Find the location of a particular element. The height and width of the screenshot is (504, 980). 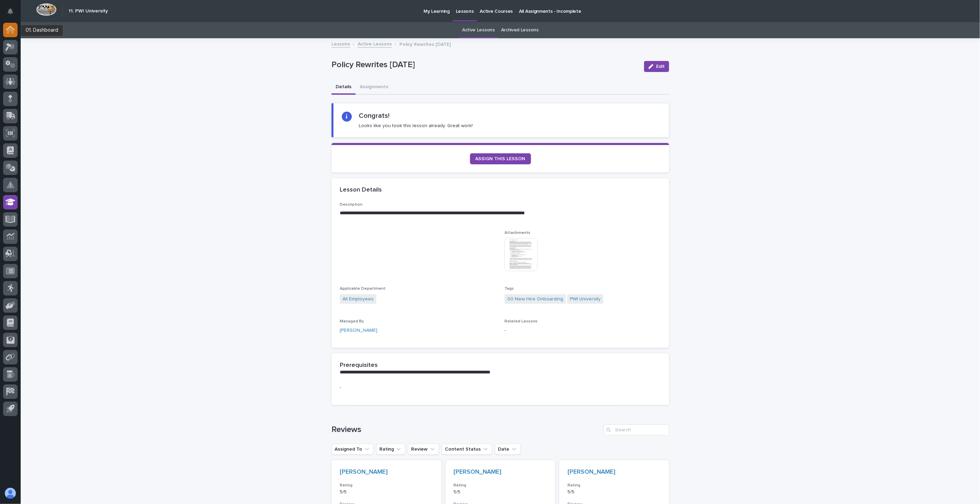

button: users-avatar is located at coordinates (10, 494).